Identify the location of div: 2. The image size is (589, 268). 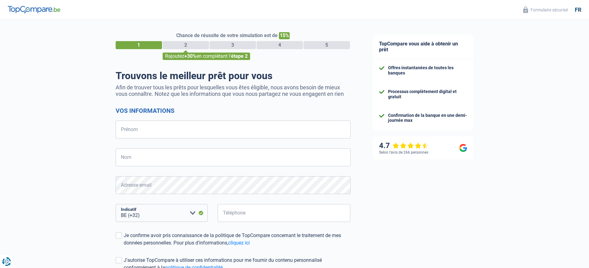
(186, 45).